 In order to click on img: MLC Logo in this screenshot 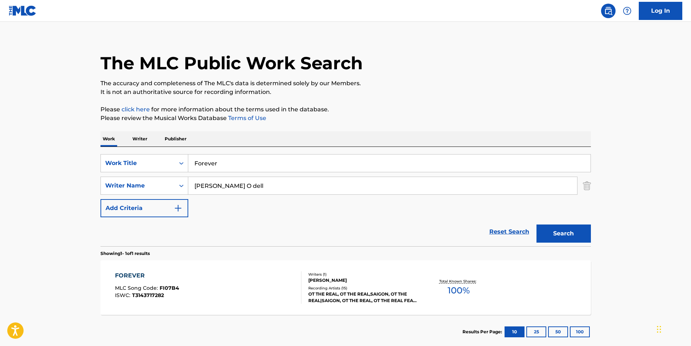, I will do `click(22, 11)`.